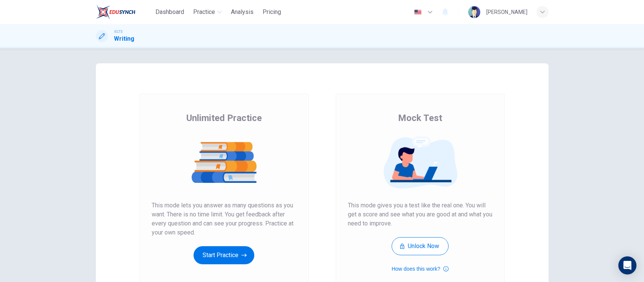  I want to click on a: EduSynch logo, so click(124, 12).